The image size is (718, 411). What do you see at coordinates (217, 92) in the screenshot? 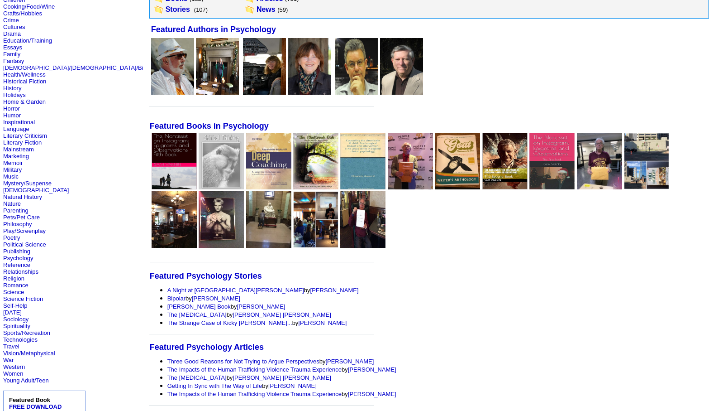
I see `a: Dr. Patrick ODougherty` at bounding box center [217, 92].